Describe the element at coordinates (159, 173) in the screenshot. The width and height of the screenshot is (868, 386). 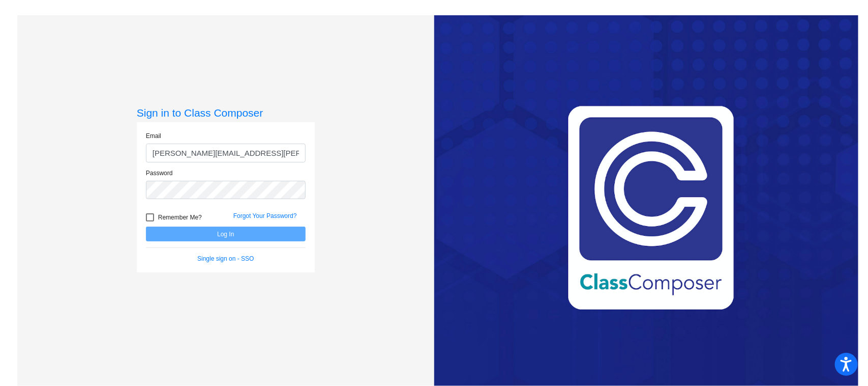
I see `label: Password` at that location.